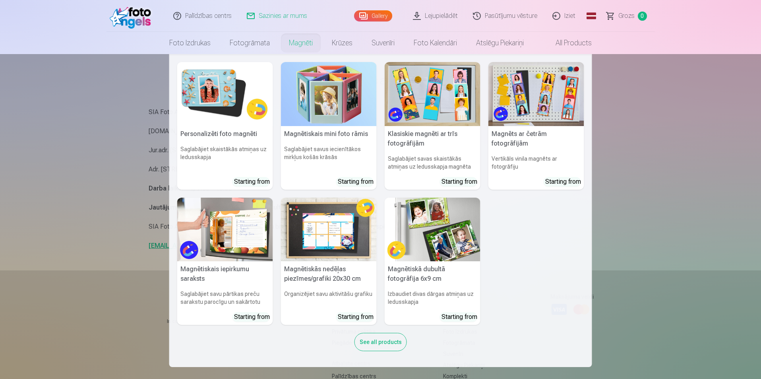 Image resolution: width=761 pixels, height=379 pixels. Describe the element at coordinates (433, 274) in the screenshot. I see `h5: Magnētiskā dubultā fotogrāfija 6x9 cm` at that location.